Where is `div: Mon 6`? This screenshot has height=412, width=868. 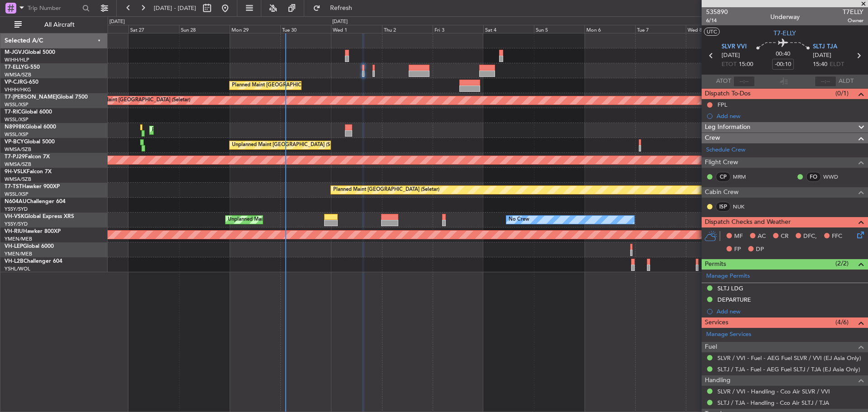
div: Mon 6 is located at coordinates (610, 29).